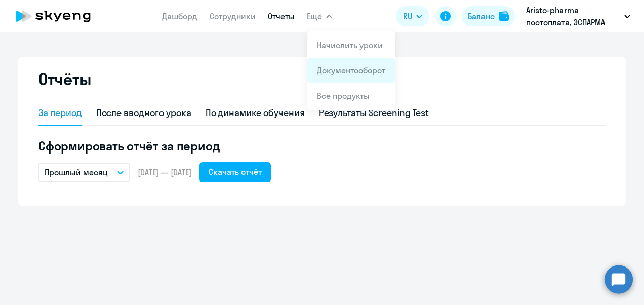  I want to click on a: Скачать отчёт, so click(235, 172).